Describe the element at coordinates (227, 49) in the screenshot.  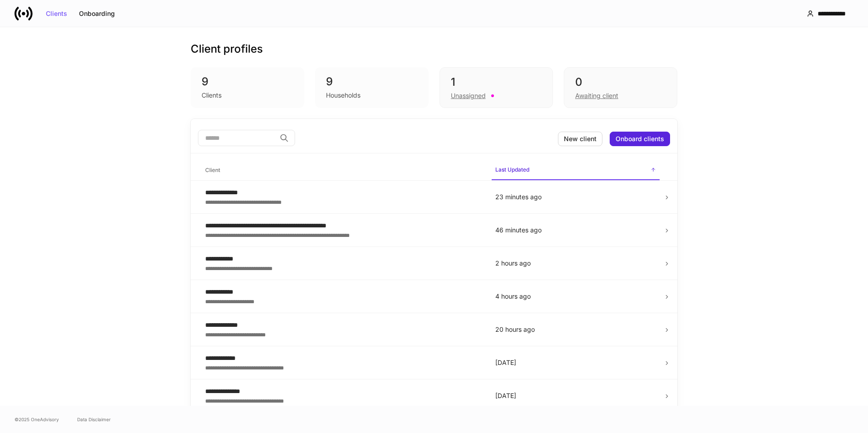
I see `h3: Client profiles` at that location.